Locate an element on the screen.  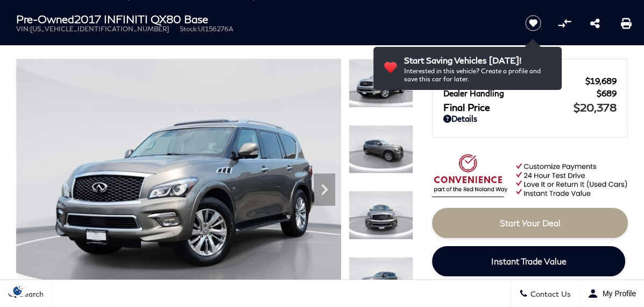
span: Dealer Handling is located at coordinates (520, 93).